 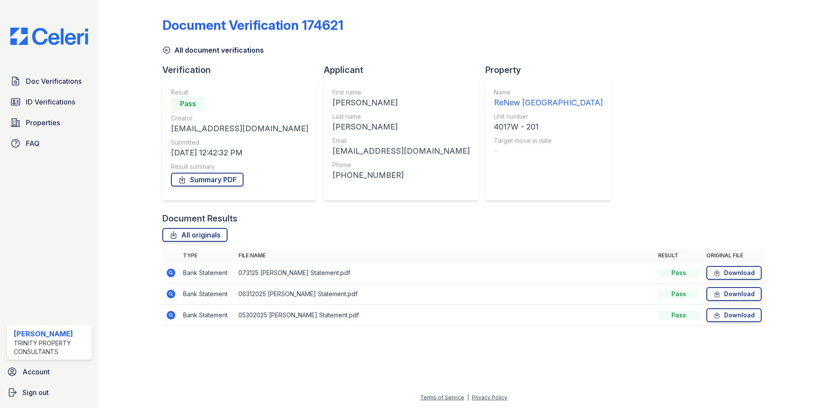 What do you see at coordinates (213, 50) in the screenshot?
I see `a: All document verifications` at bounding box center [213, 50].